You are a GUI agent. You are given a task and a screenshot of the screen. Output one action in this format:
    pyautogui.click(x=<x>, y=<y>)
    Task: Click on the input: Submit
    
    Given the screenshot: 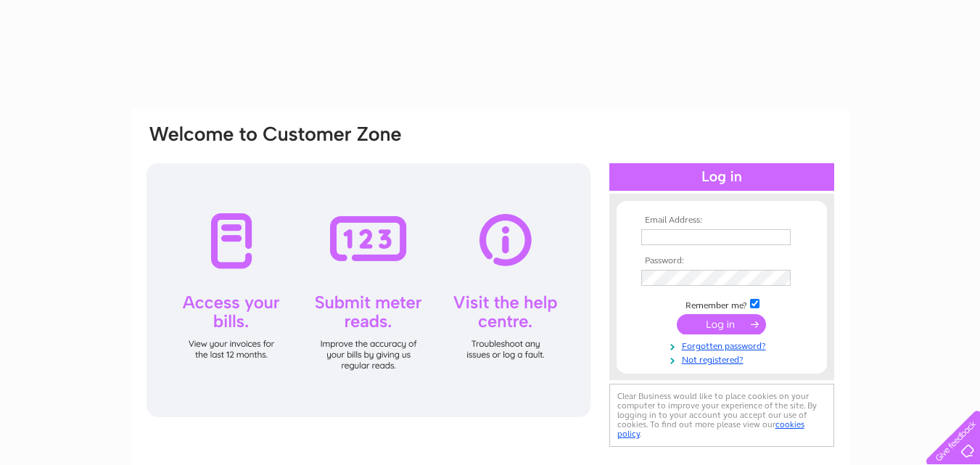 What is the action you would take?
    pyautogui.click(x=721, y=324)
    